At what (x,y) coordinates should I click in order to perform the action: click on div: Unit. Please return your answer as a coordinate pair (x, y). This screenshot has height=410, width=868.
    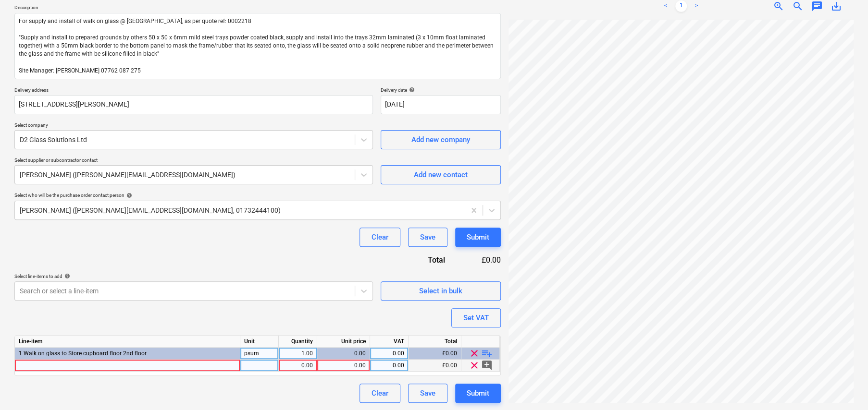
    Looking at the image, I should click on (260, 341).